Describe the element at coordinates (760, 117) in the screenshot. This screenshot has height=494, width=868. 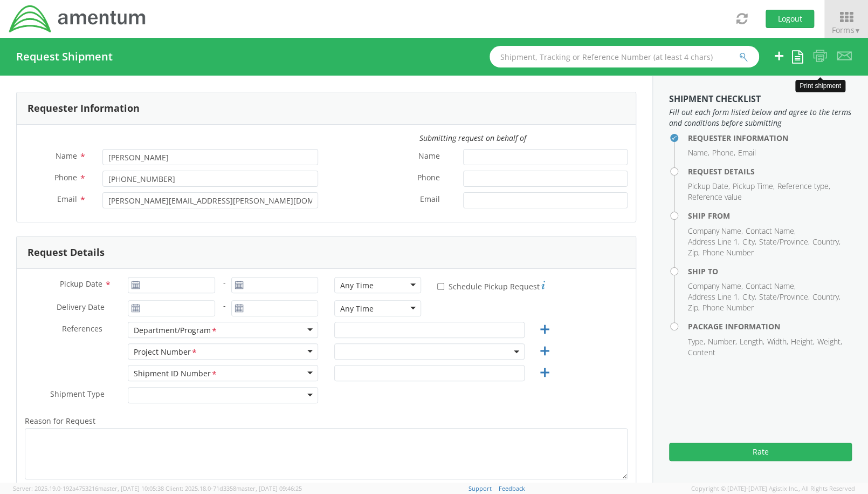
I see `span: Fill out each form listed below and agree to the terms and conditions before submitting` at that location.